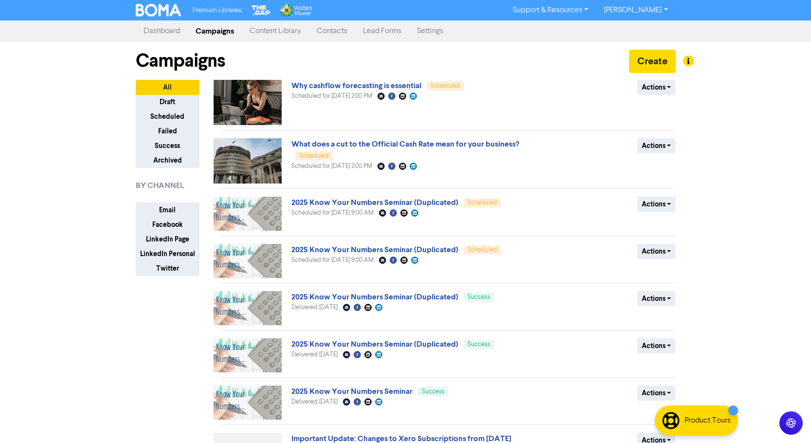  I want to click on button: Failed, so click(167, 131).